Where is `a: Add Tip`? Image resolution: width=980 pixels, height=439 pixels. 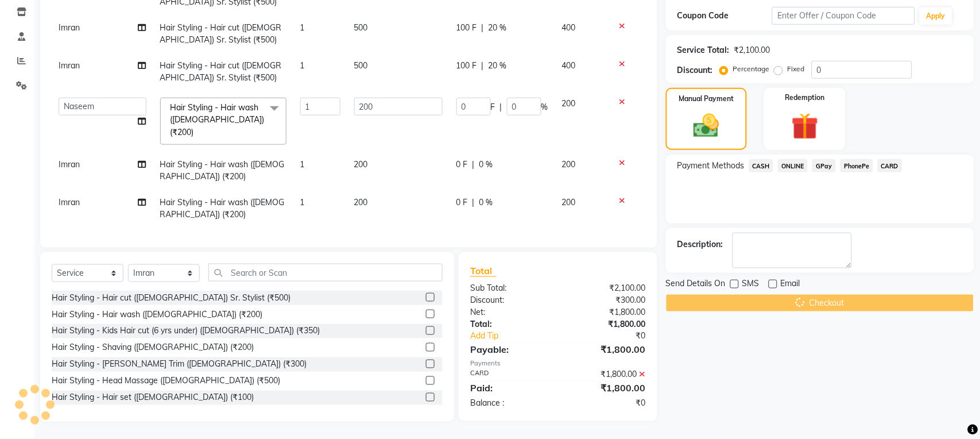
a: Add Tip is located at coordinates (518, 336).